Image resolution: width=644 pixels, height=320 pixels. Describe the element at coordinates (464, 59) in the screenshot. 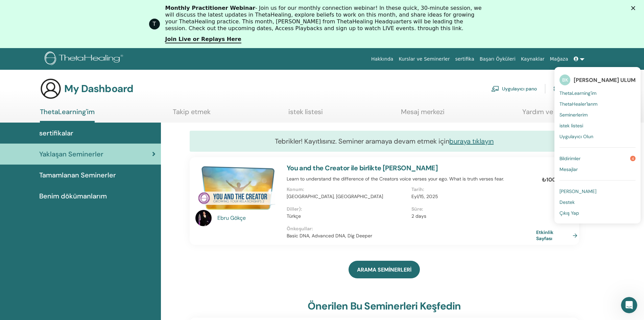

I see `a: sertifika` at that location.